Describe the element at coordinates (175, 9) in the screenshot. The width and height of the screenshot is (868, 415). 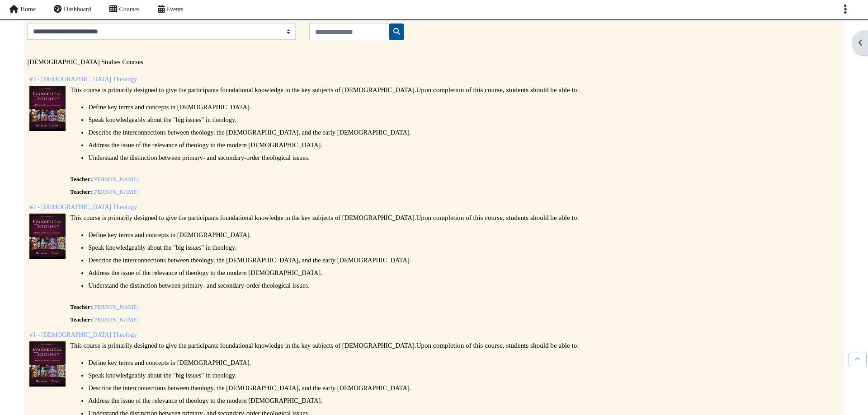
I see `span: Events` at that location.